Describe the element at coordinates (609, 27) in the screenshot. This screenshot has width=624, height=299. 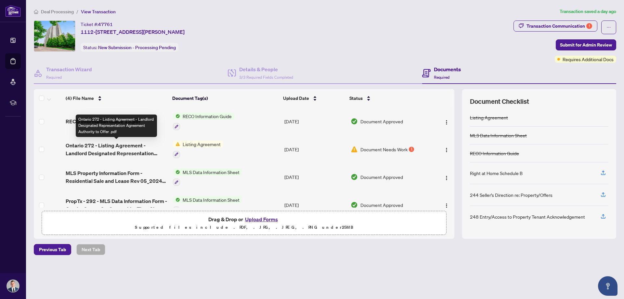
I see `span: ellipsis` at that location.